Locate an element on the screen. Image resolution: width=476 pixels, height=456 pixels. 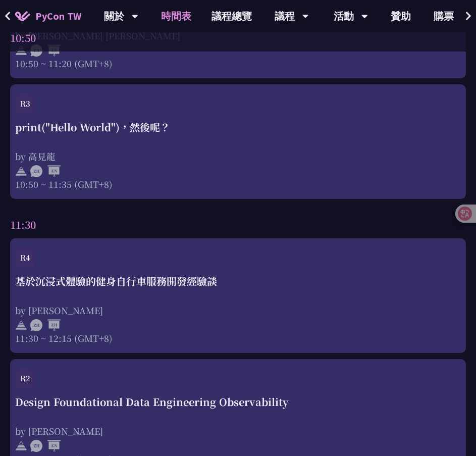
img: Home icon of PyCon TW 2025 is located at coordinates (23, 16).